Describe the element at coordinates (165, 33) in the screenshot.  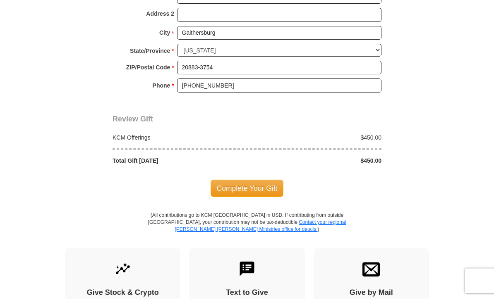
I see `strong: City` at that location.